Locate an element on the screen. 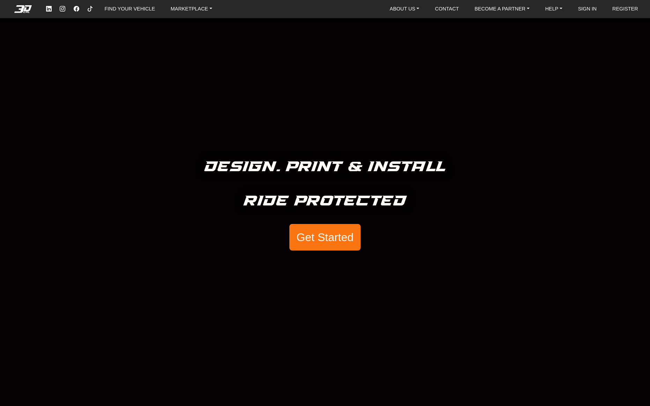 This screenshot has height=406, width=650. a: ABOUT US is located at coordinates (404, 9).